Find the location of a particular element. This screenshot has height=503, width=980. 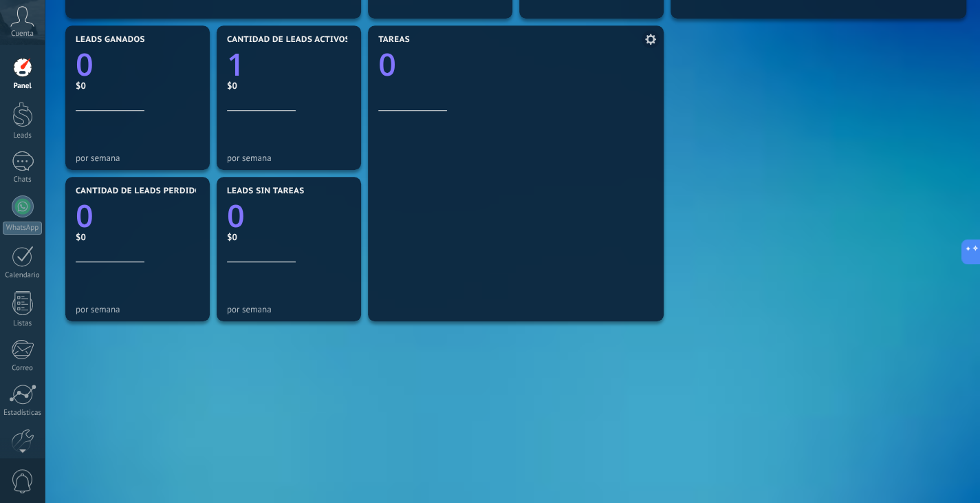

div: WhatsApp is located at coordinates (22, 228).